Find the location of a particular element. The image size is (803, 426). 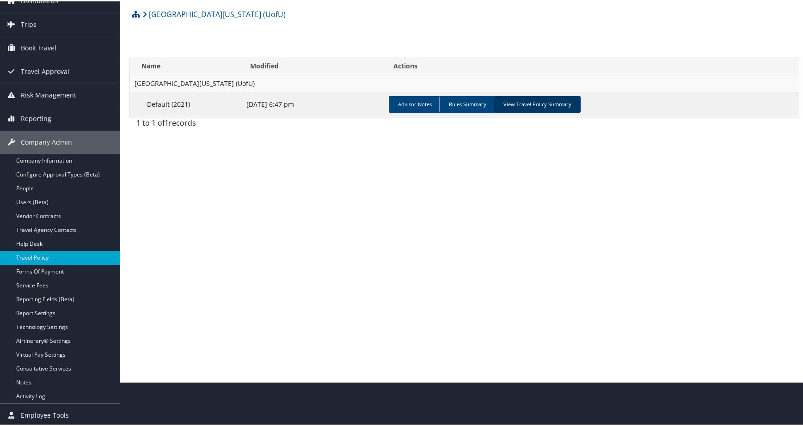

span: Reporting is located at coordinates (36, 117).